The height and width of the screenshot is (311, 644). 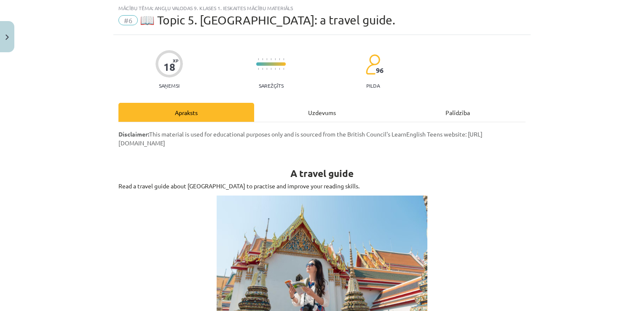 What do you see at coordinates (322, 8) in the screenshot?
I see `div: Mācību tēma: Angļu valodas 9. klases 1. ieskaites mācību materiāls` at bounding box center [322, 8].